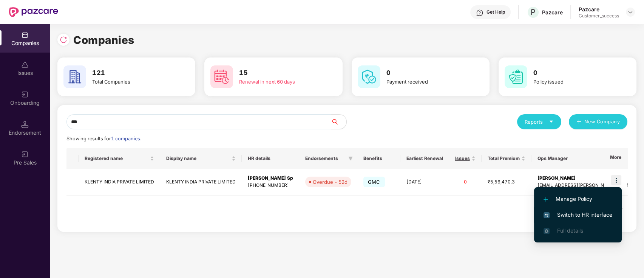 Image resolution: width=644 pixels, height=278 pixels. I want to click on div: Get Help, so click(495, 12).